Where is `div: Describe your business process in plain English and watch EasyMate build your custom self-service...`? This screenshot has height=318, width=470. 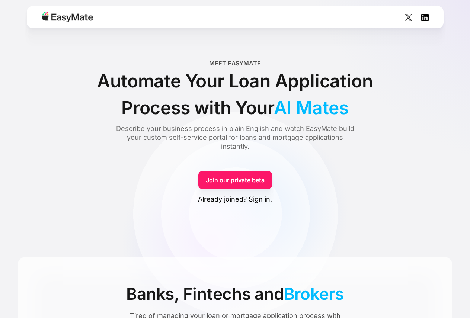
div: Describe your business process in plain English and watch EasyMate build your custom self-service... is located at coordinates (235, 138).